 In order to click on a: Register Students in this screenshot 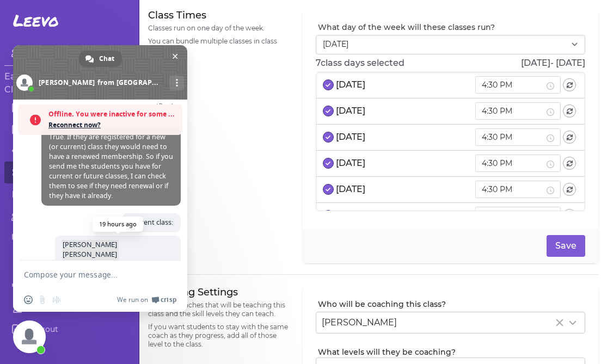, I will do `click(69, 281)`.